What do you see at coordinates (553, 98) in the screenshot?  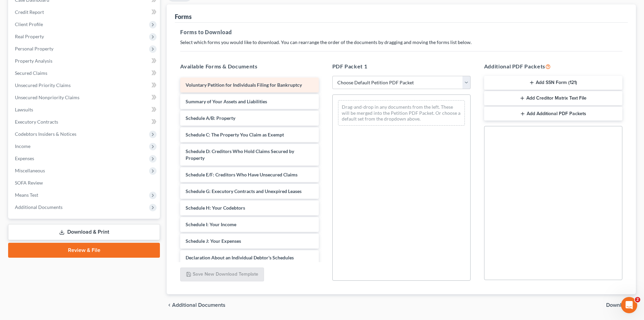 I see `button: Add Creditor Matrix Text File` at bounding box center [553, 98].